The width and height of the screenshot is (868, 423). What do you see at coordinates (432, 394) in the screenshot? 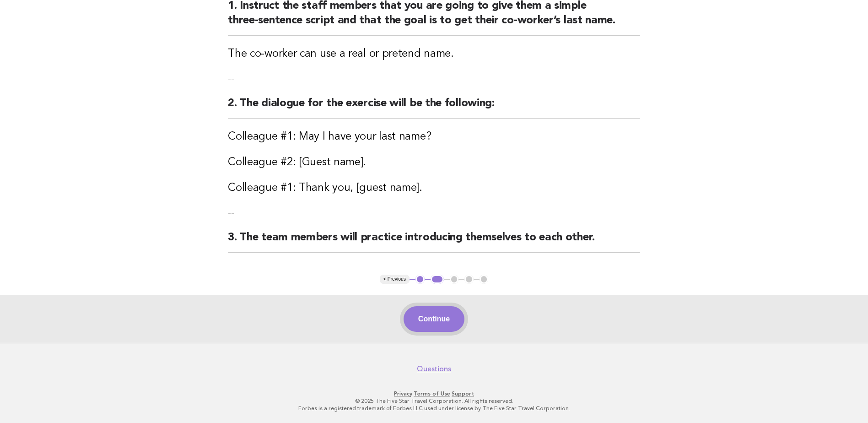
I see `a: Terms of Use` at bounding box center [432, 394].